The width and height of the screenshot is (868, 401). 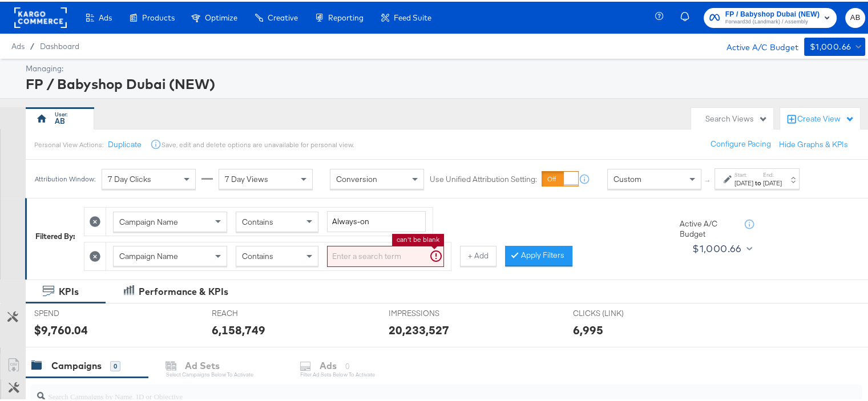 I want to click on span: AB, so click(x=855, y=16).